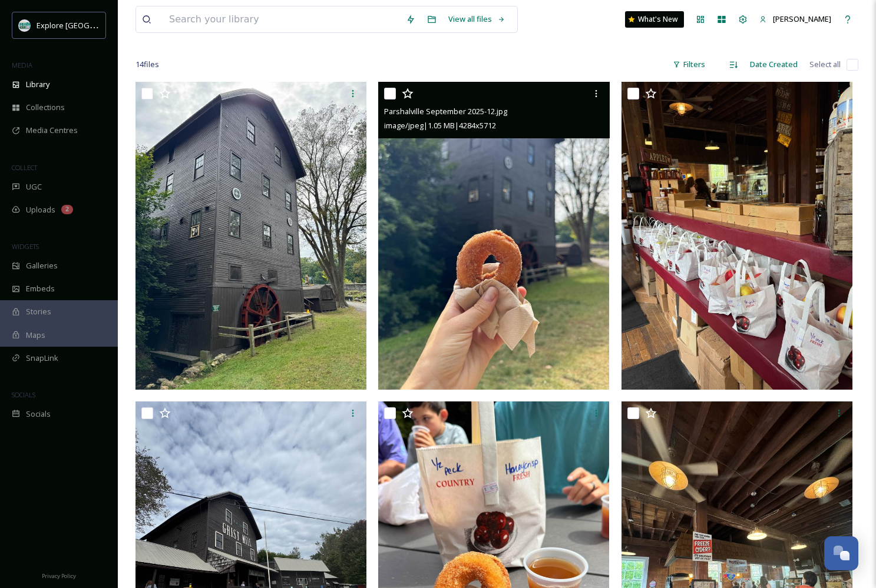  What do you see at coordinates (42, 358) in the screenshot?
I see `span: SnapLink` at bounding box center [42, 358].